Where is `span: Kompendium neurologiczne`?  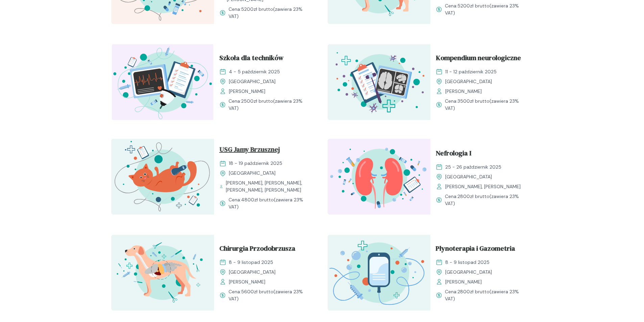
span: Kompendium neurologiczne is located at coordinates (478, 59).